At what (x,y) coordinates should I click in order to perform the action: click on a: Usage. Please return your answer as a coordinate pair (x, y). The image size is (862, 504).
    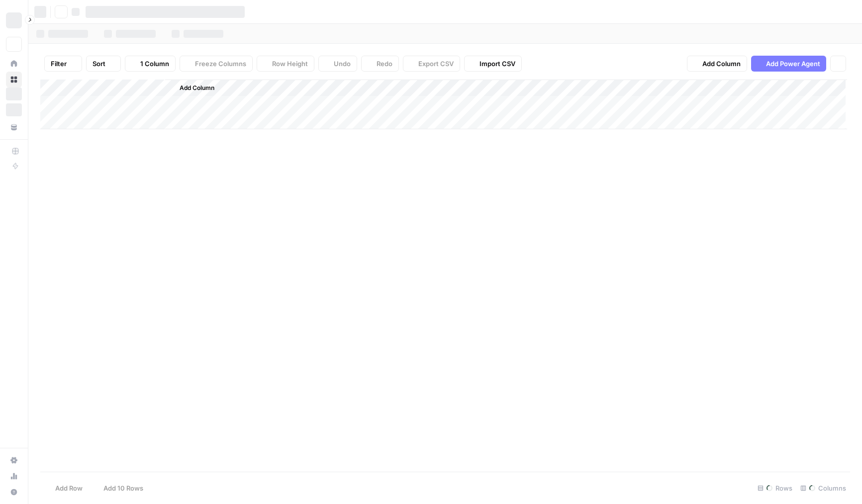
    Looking at the image, I should click on (14, 476).